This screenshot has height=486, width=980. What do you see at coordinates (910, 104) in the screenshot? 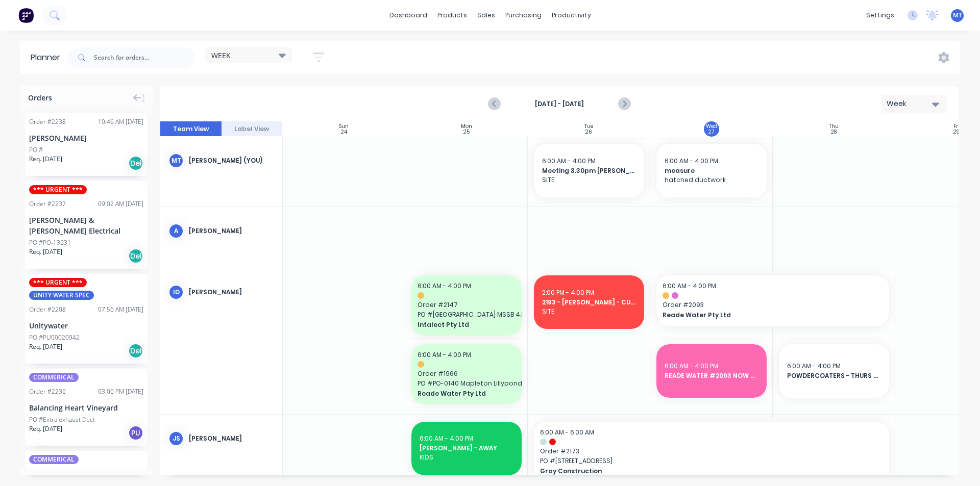
I see `div: Week` at bounding box center [910, 104].